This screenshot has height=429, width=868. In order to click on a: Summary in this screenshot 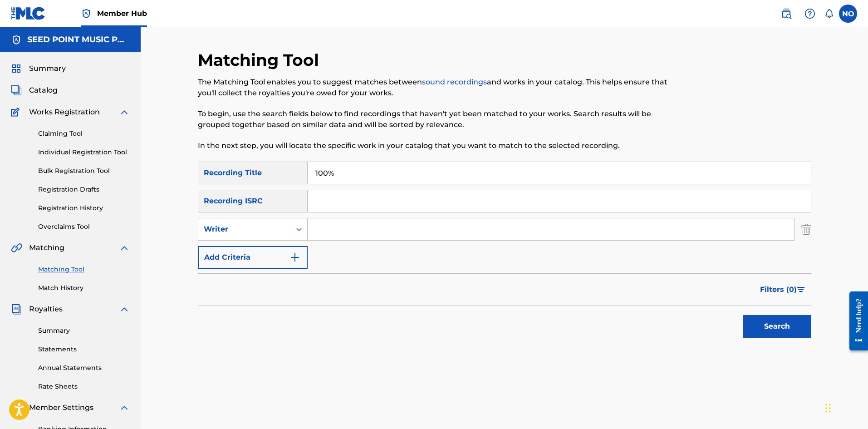, I will do `click(84, 330)`.